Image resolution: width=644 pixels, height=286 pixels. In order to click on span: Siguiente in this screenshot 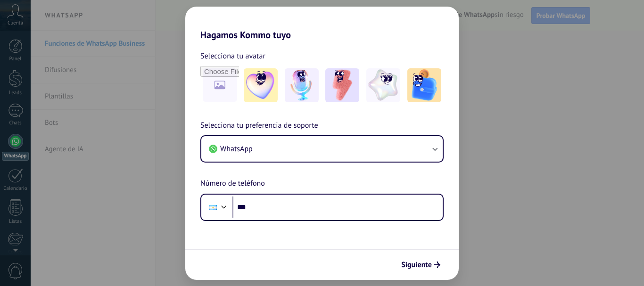, I will do `click(416, 265)`.